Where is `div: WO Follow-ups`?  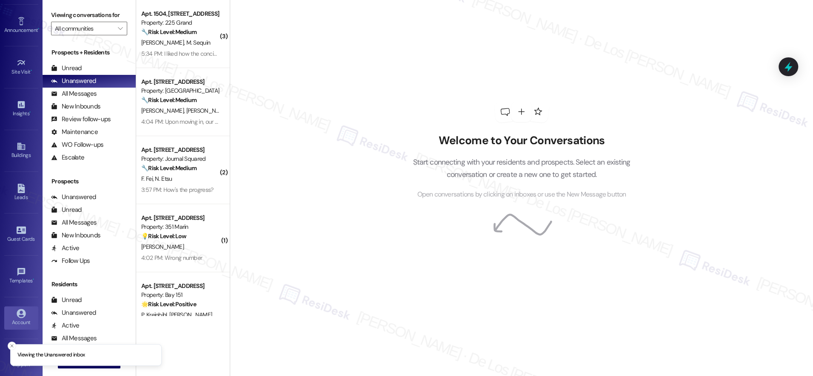 div: WO Follow-ups is located at coordinates (77, 145).